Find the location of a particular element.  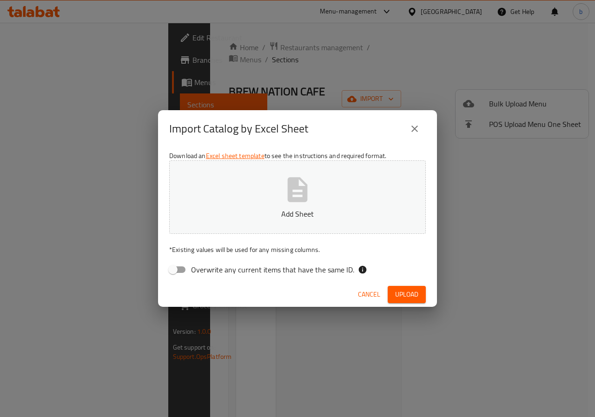

svg: If the overwrite option isn't selected, then the items that match an existing ID will be ignored ... is located at coordinates (363, 270).